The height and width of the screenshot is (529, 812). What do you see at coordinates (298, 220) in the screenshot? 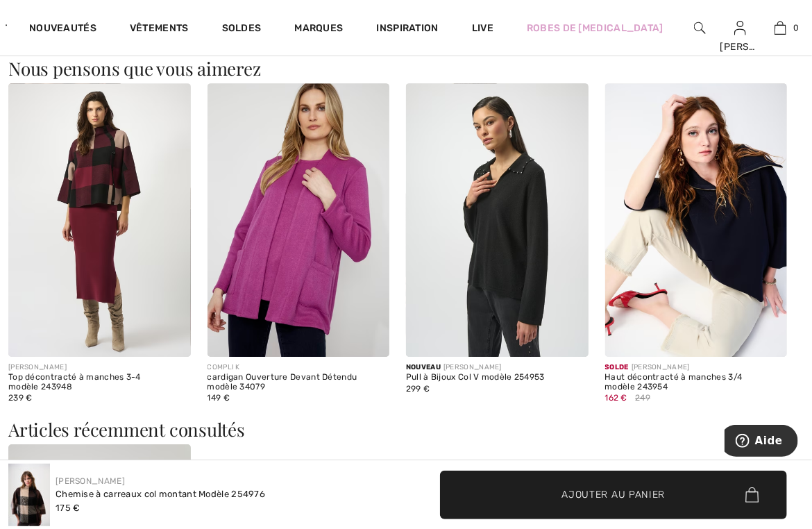
I see `a: cardigan Ouverture Devant Détendu modèle 34079` at bounding box center [298, 220].